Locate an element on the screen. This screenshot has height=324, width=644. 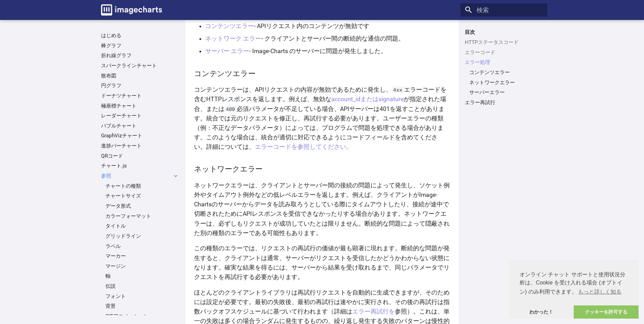
font: フォント is located at coordinates (116, 296).